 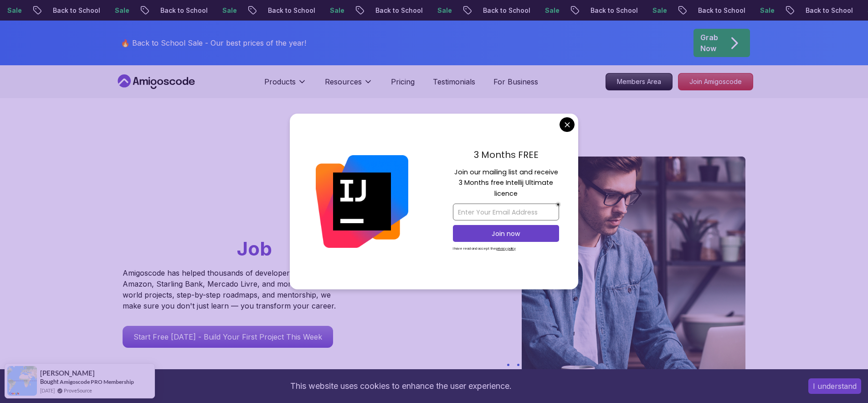 What do you see at coordinates (285, 85) in the screenshot?
I see `button: Products` at bounding box center [285, 85].